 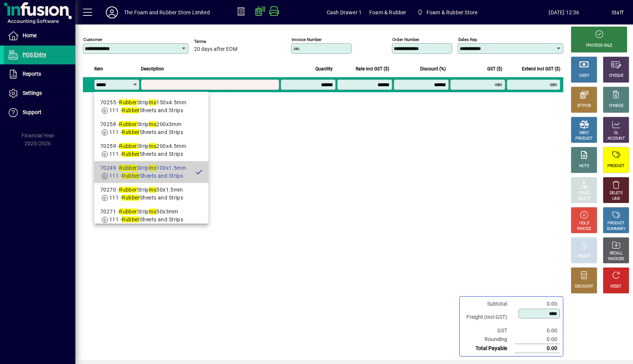 What do you see at coordinates (344, 13) in the screenshot?
I see `span: Cash Drawer 1` at bounding box center [344, 13].